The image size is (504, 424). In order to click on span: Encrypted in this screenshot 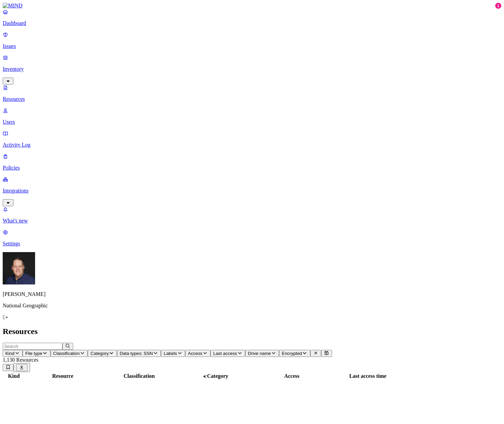, I will do `click(292, 353)`.